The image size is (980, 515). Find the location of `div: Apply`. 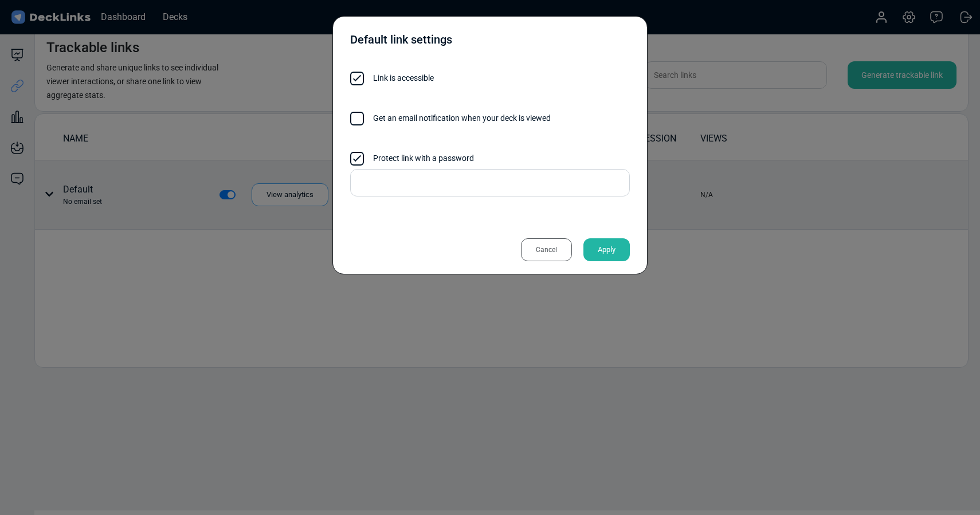

div: Apply is located at coordinates (606, 250).